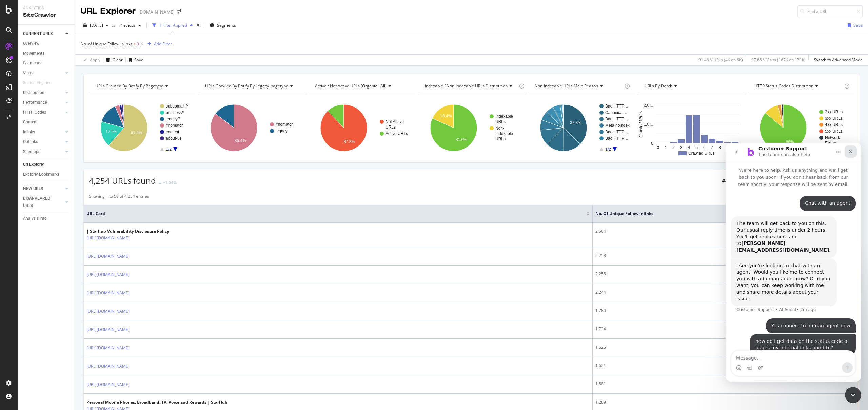 The height and width of the screenshot is (410, 868). What do you see at coordinates (35, 225) in the screenshot?
I see `button: Upload attachment` at bounding box center [35, 225].